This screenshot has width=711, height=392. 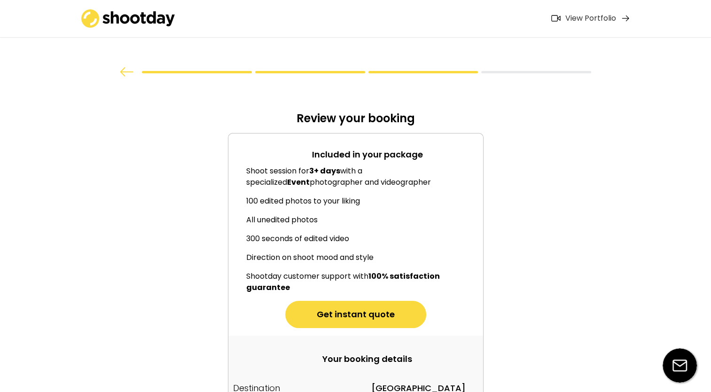 I want to click on strong: Event, so click(x=299, y=182).